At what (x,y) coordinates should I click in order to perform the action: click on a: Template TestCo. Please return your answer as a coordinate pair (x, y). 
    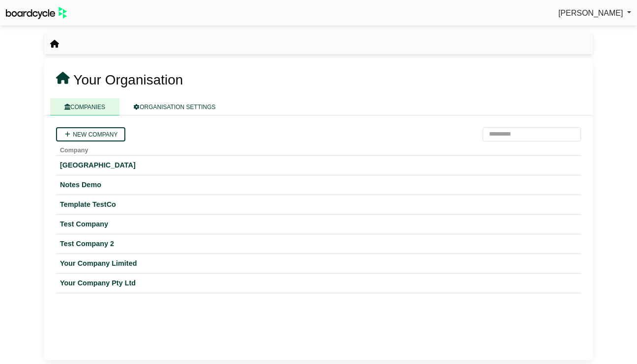
    Looking at the image, I should click on (319, 205).